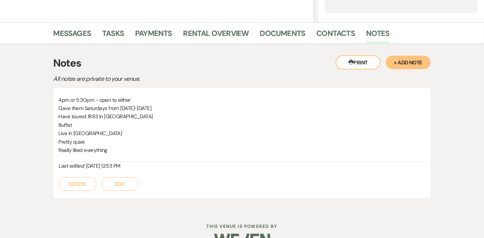 This screenshot has width=484, height=238. What do you see at coordinates (120, 184) in the screenshot?
I see `button: Edit` at bounding box center [120, 184].